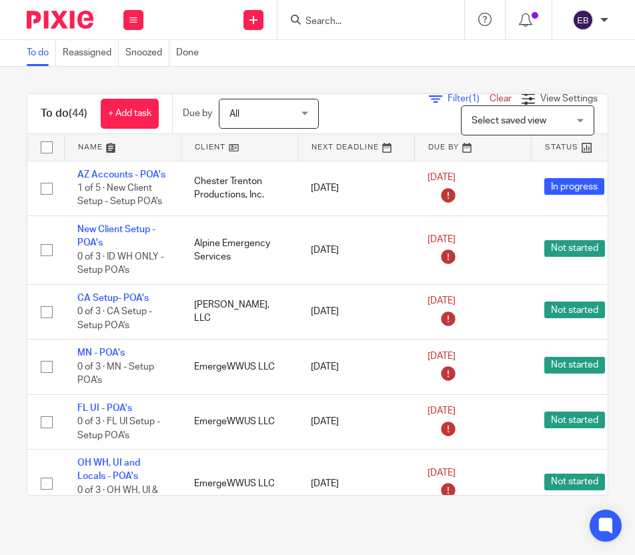  What do you see at coordinates (121, 175) in the screenshot?
I see `a: AZ Accounts - POA's` at bounding box center [121, 175].